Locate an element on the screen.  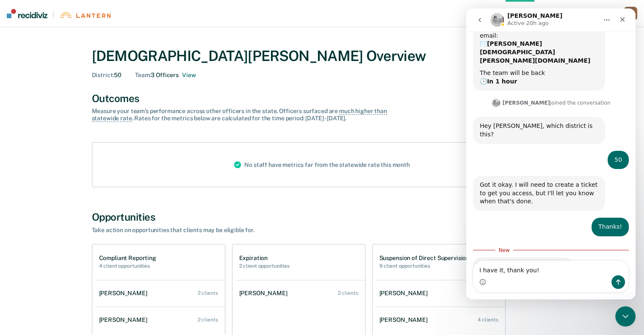
h1: Compliant Reporting is located at coordinates (127, 258).